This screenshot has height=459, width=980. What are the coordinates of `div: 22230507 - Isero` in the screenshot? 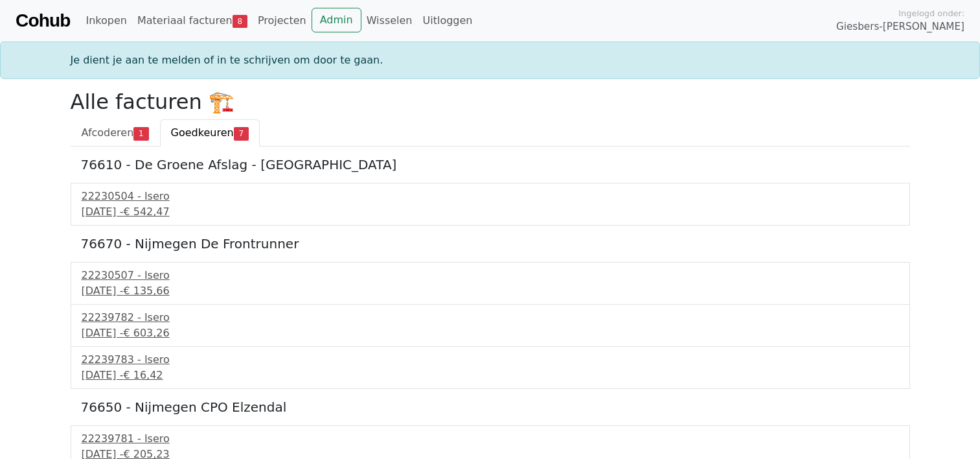 It's located at (490, 275).